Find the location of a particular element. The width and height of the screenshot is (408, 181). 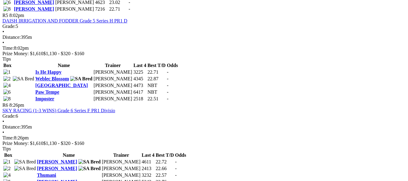

td: 22.87 is located at coordinates (156, 79).